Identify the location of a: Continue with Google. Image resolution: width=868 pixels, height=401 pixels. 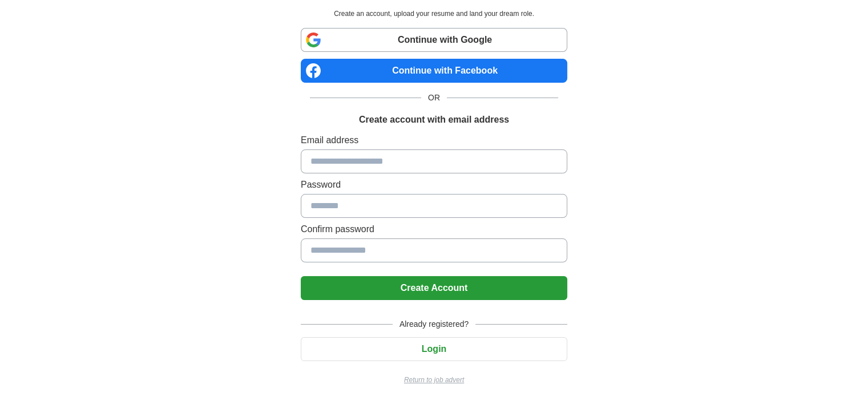
(434, 40).